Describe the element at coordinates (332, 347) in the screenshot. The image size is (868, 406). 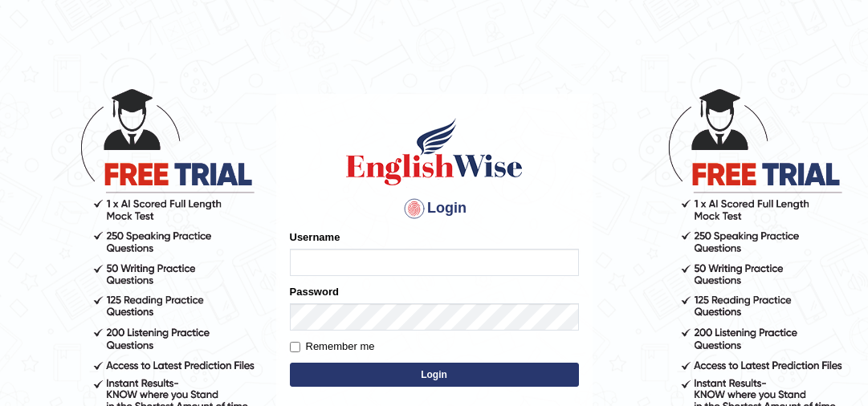
I see `label: Remember me` at that location.